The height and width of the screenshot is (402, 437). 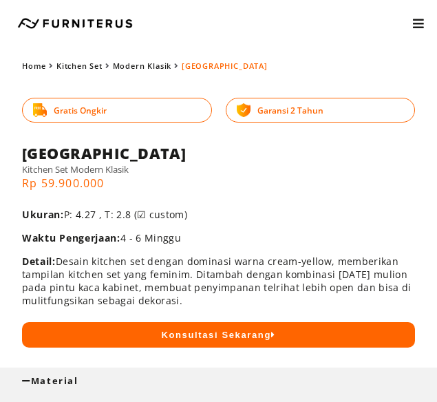 What do you see at coordinates (218, 214) in the screenshot?
I see `p: P: 4.27 , T: 2.8 (☑ custom)` at bounding box center [218, 214].